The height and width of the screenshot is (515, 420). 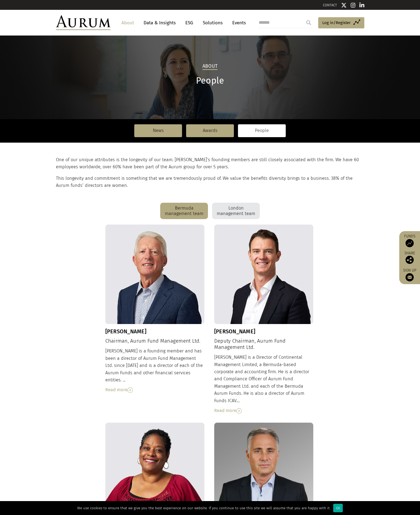 I want to click on a: About, so click(x=128, y=23).